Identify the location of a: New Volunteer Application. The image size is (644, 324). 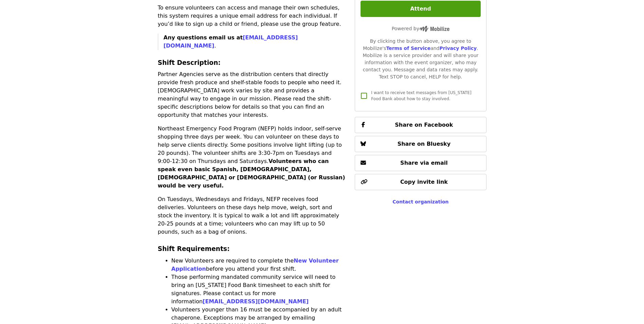
(255, 265).